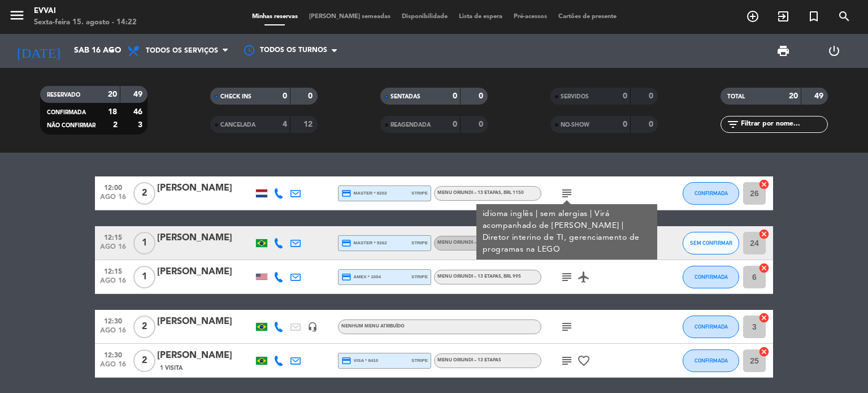 The image size is (868, 393). Describe the element at coordinates (112, 51) in the screenshot. I see `i: arrow_drop_down` at that location.